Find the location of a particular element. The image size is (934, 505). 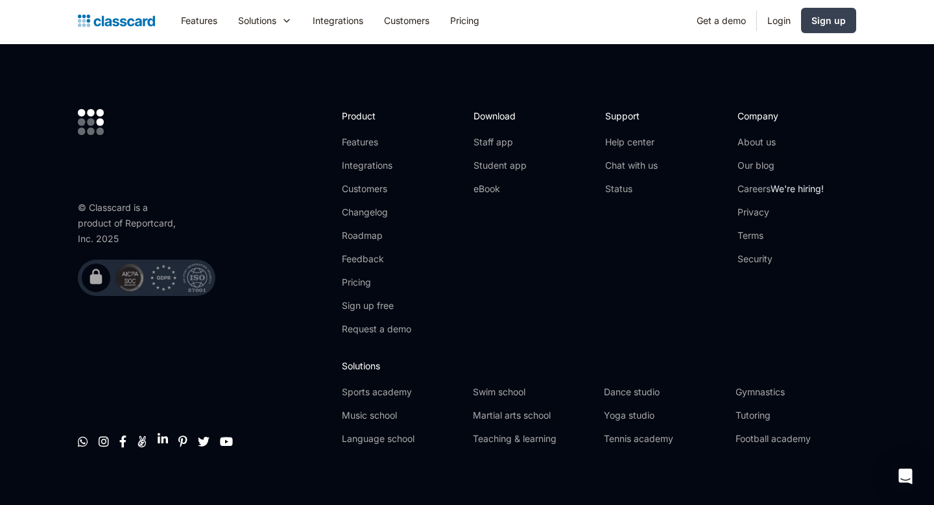

a: Language school is located at coordinates (402, 438).